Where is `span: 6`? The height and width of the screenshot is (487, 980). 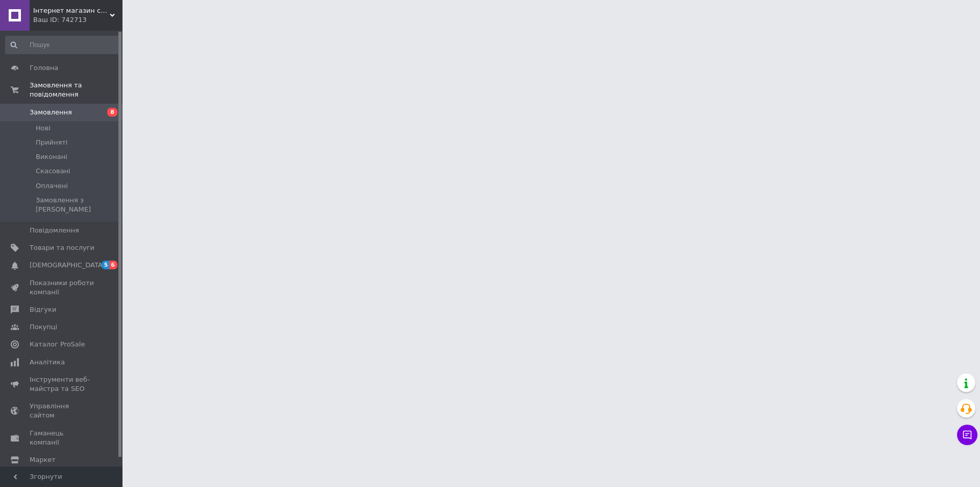 span: 6 is located at coordinates (113, 265).